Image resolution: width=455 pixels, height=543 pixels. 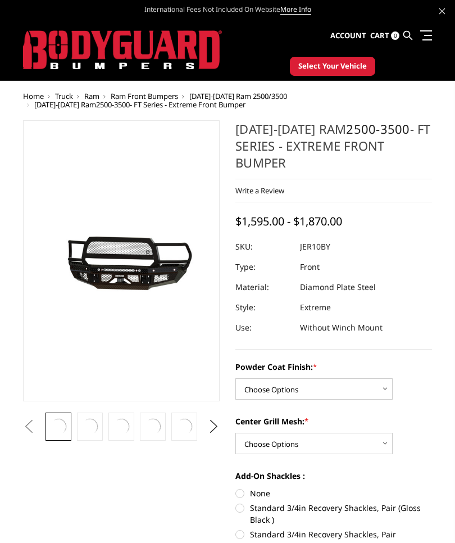 I want to click on img: BODYGUARD BUMPERS, so click(x=122, y=50).